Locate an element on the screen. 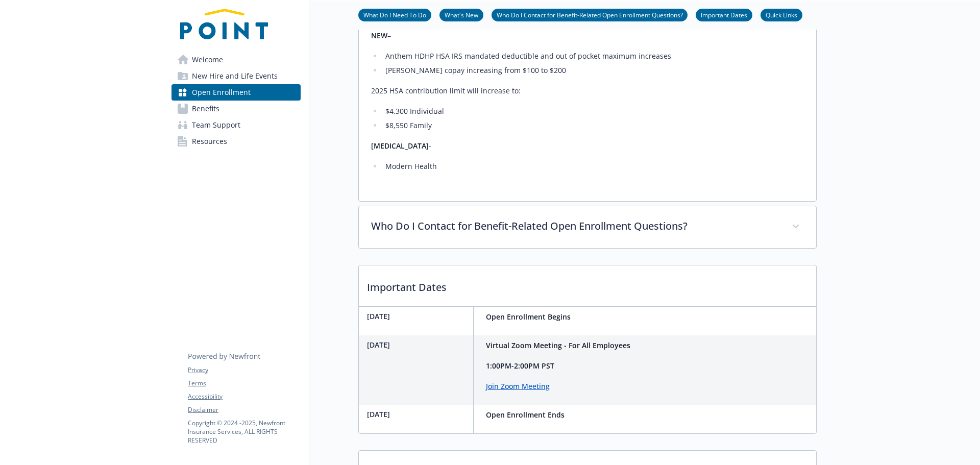 The width and height of the screenshot is (980, 465). li: Anthem HDHP HSA IRS mandated deductible and out of pocket maximum increases is located at coordinates (593, 56).